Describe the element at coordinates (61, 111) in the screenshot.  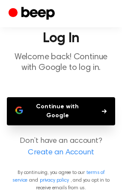
I see `button: Continue with Google` at that location.